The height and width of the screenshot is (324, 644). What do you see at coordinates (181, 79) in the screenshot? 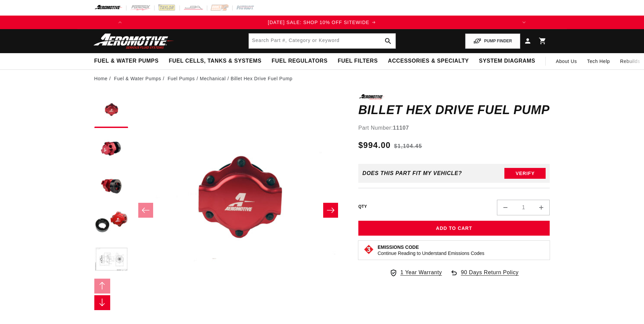
I see `a: Fuel Pumps` at bounding box center [181, 79].